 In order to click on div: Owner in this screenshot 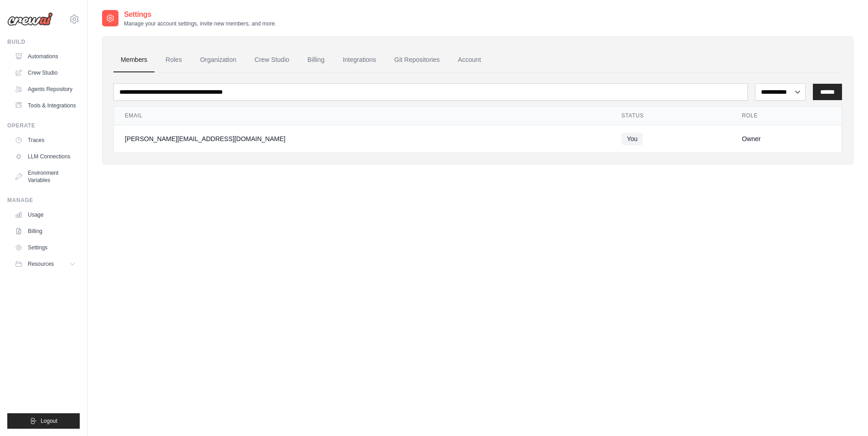, I will do `click(786, 139)`.